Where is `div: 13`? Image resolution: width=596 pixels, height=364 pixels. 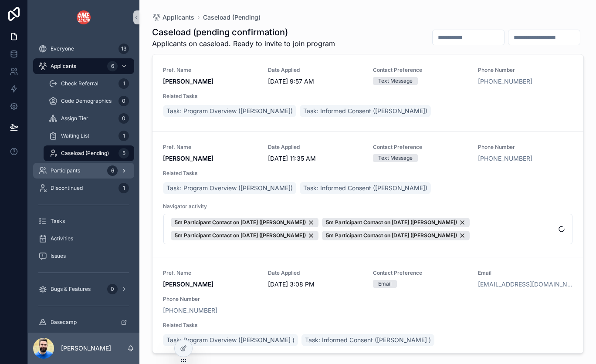 div: 13 is located at coordinates (124, 49).